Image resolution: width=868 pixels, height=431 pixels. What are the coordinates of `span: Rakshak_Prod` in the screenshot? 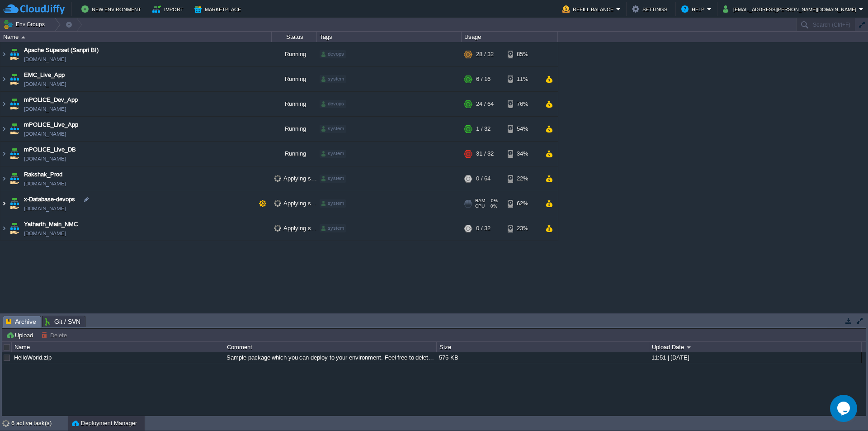 It's located at (43, 175).